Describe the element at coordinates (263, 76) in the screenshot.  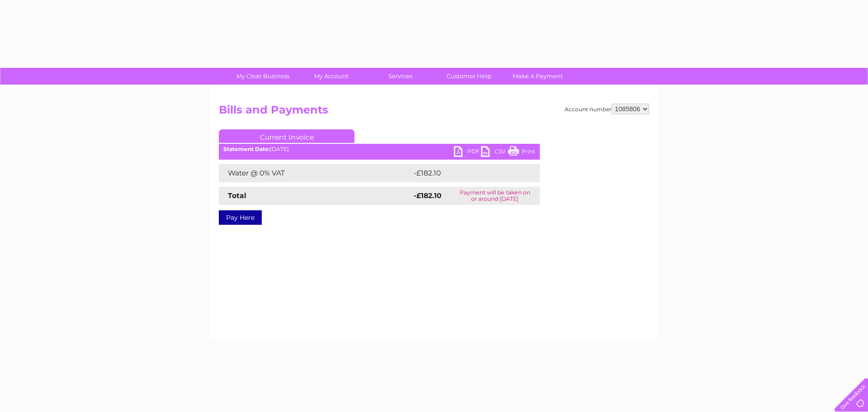
I see `a: My Clear Business` at that location.